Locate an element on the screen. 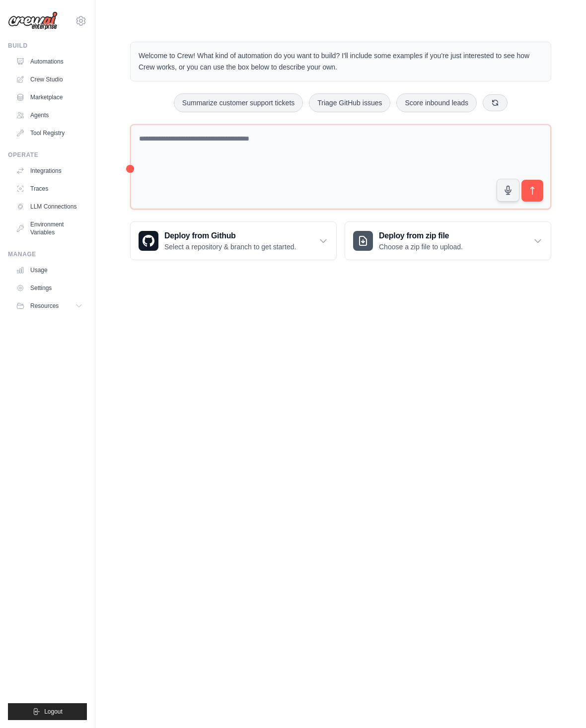  a: Traces is located at coordinates (50, 189).